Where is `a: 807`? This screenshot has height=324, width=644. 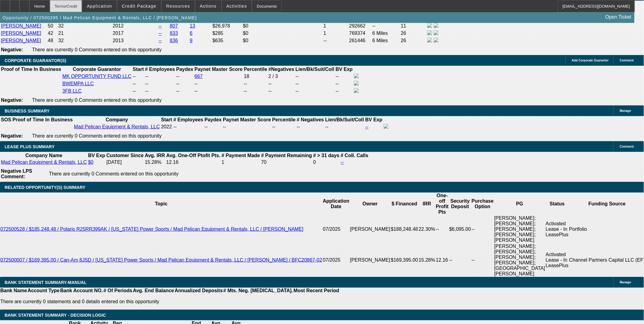 a: 807 is located at coordinates (174, 26).